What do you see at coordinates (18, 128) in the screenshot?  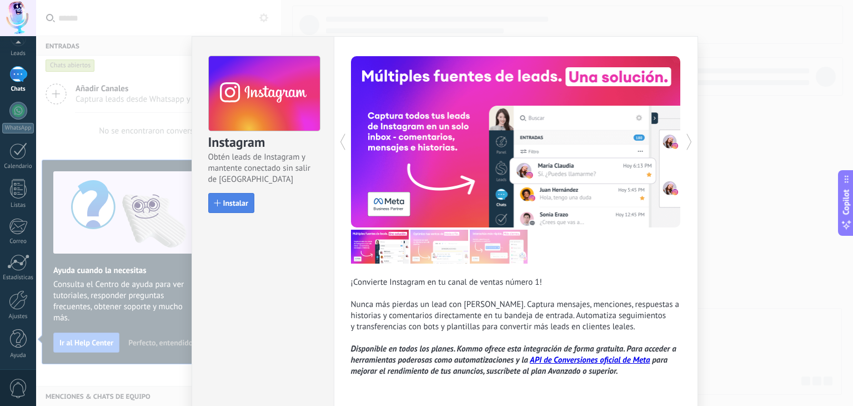 I see `div: WhatsApp` at bounding box center [18, 128].